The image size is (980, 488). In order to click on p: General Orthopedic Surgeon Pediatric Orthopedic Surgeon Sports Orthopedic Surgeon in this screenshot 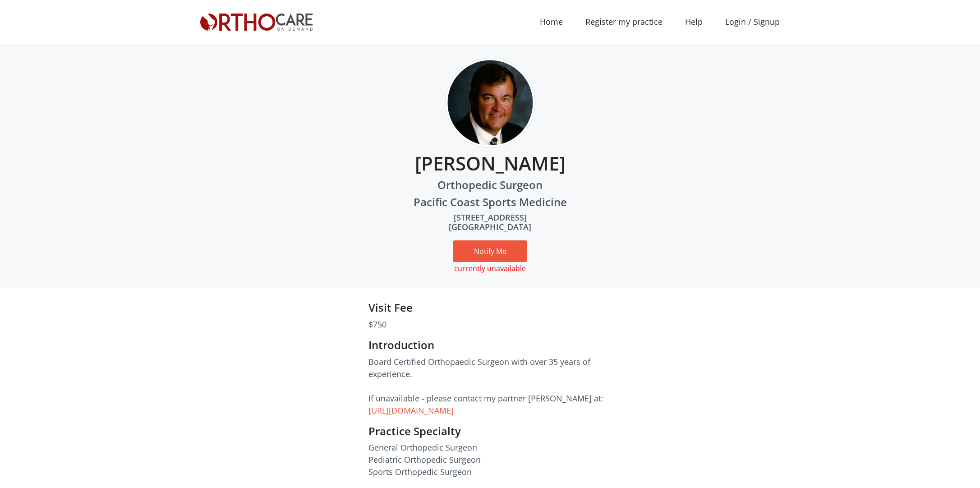, I will do `click(490, 459)`.